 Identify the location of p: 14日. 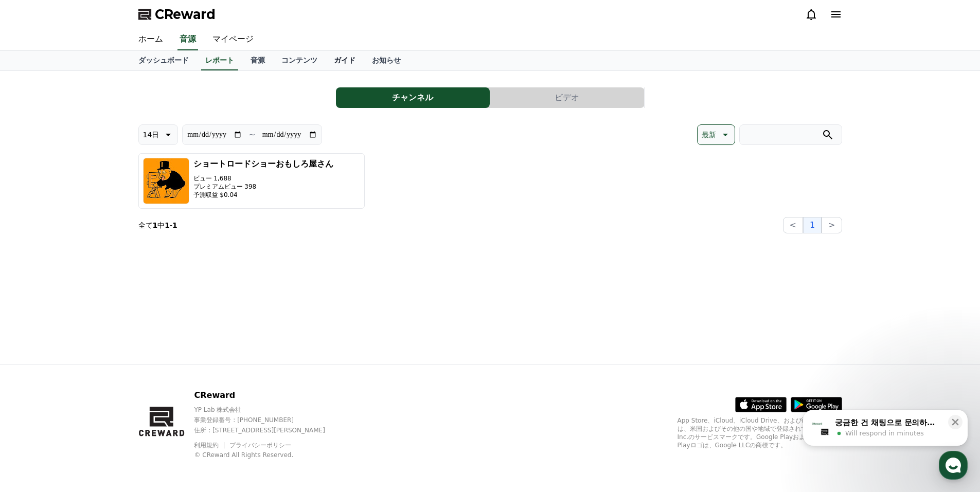
(152, 135).